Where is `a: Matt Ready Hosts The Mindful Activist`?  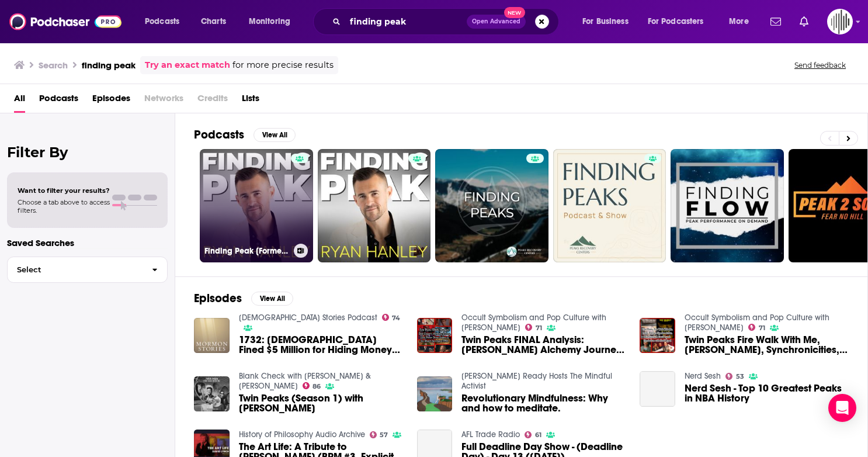
a: Matt Ready Hosts The Mindful Activist is located at coordinates (537, 381).